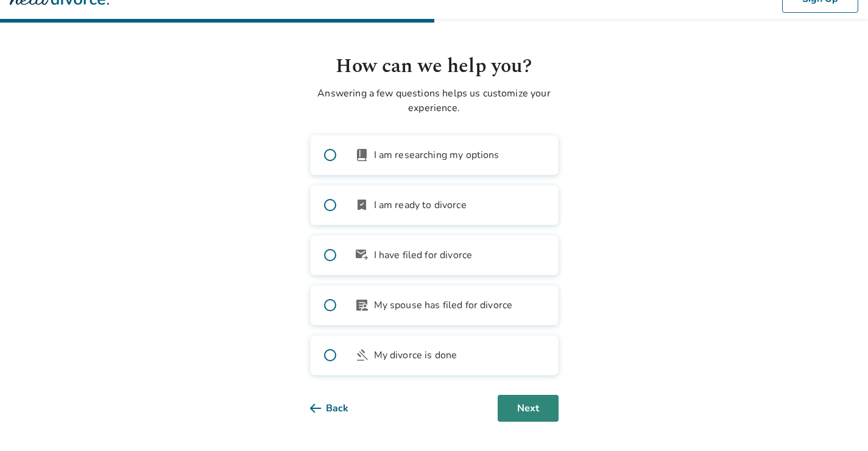 Image resolution: width=868 pixels, height=451 pixels. What do you see at coordinates (434, 66) in the screenshot?
I see `h1: How can we help you?` at bounding box center [434, 66].